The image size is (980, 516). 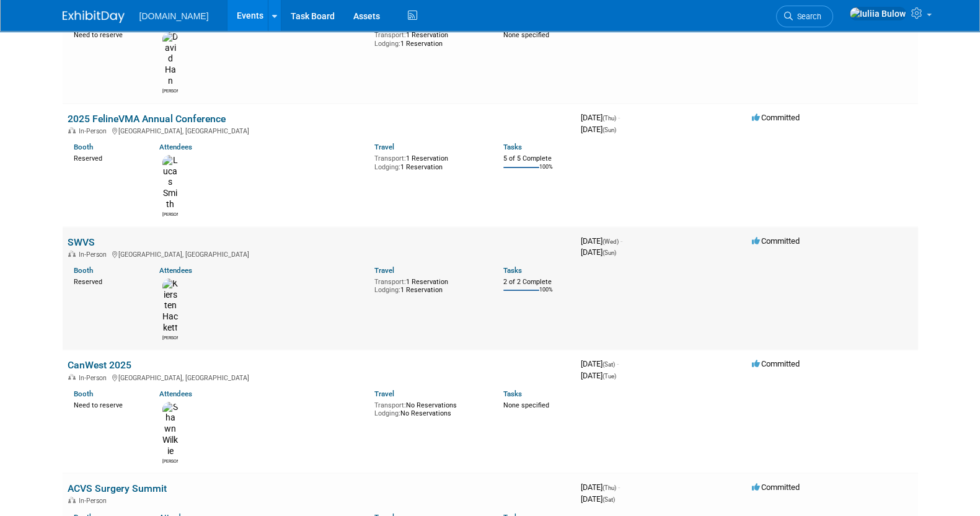 I want to click on a: ACVS Surgery Summit, so click(x=118, y=488).